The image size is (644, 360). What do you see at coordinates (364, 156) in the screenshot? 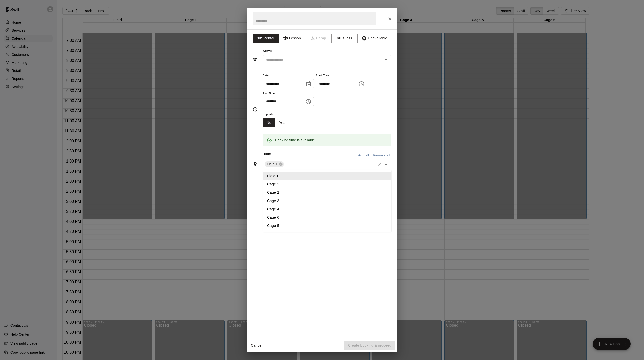
I see `button: Add all` at bounding box center [364, 156].